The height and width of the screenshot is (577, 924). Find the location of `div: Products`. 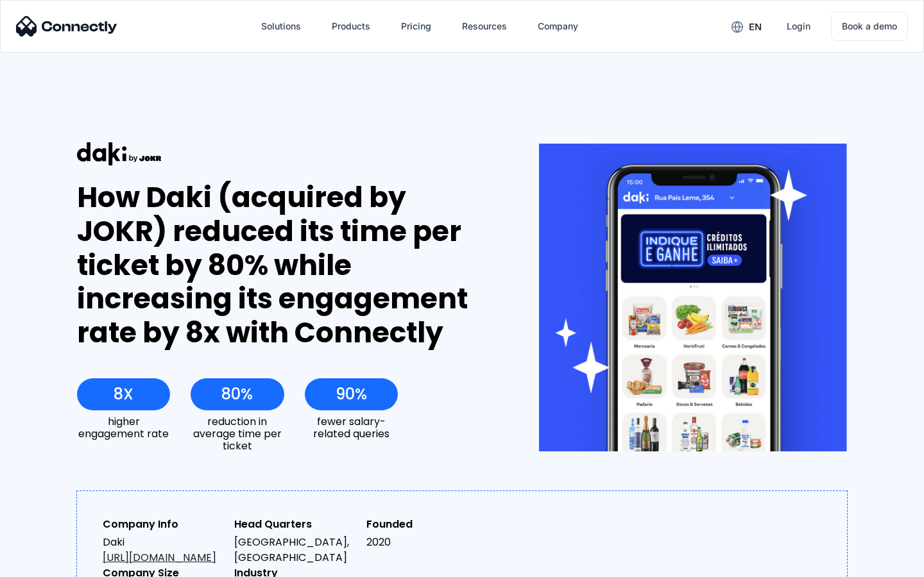

div: Products is located at coordinates (351, 26).